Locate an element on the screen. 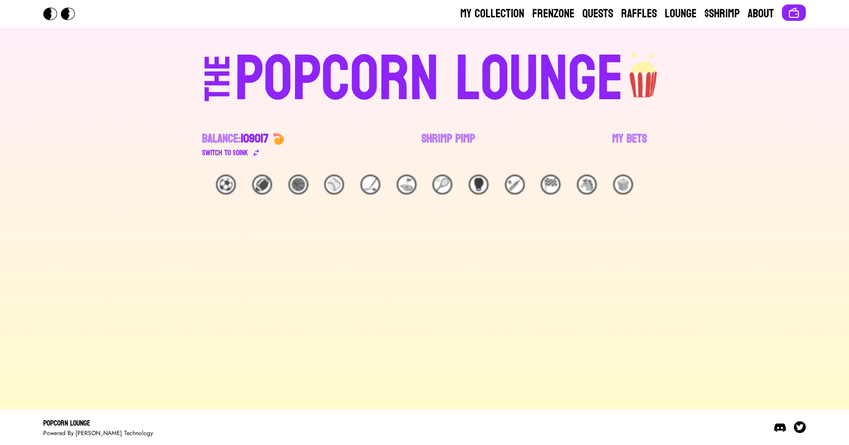 This screenshot has height=445, width=849. a: Shrimp Pimp is located at coordinates (448, 145).